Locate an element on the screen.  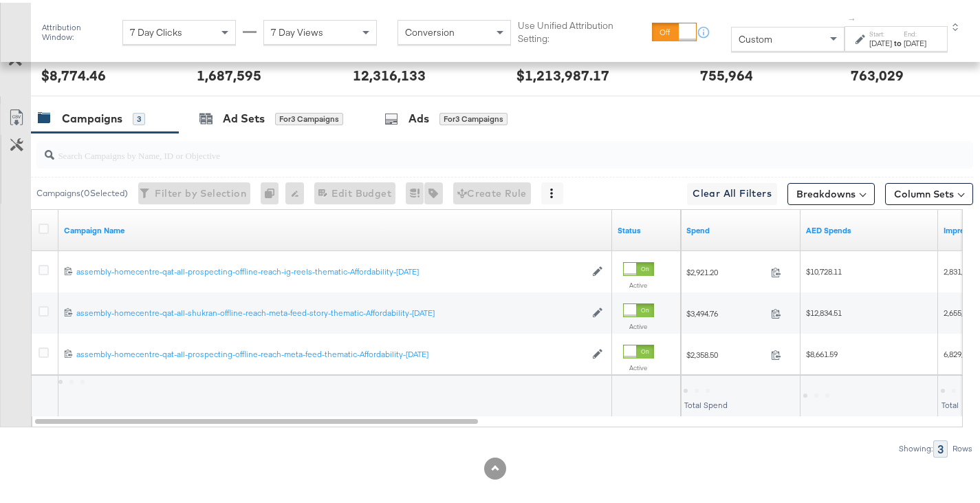
div: Rows is located at coordinates (962, 445).